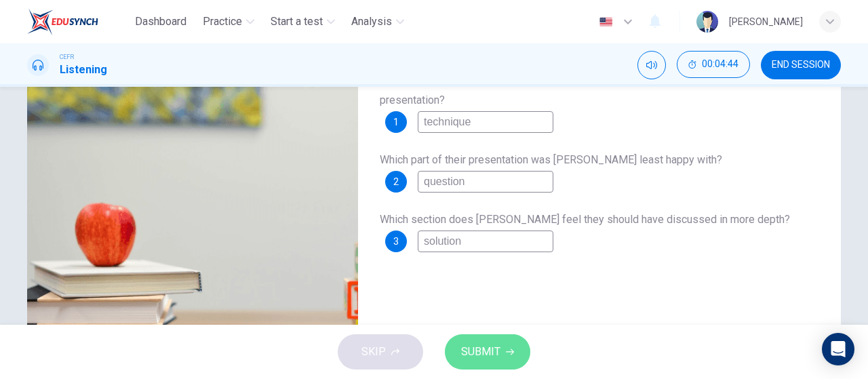 This screenshot has width=868, height=379. Describe the element at coordinates (372, 22) in the screenshot. I see `span: Analysis` at that location.